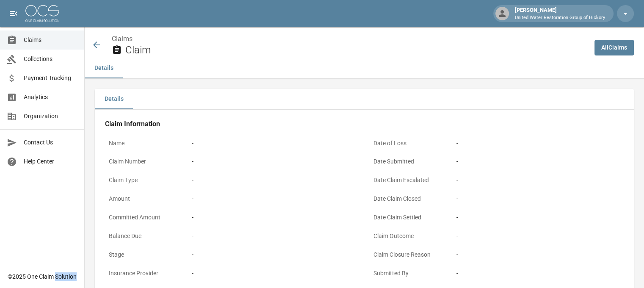  I want to click on p: Submitted By, so click(407, 273).